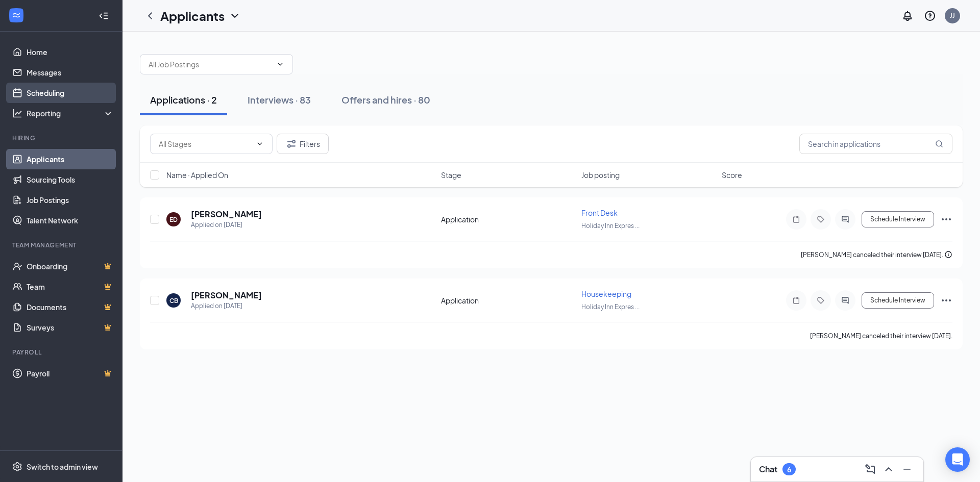 This screenshot has width=980, height=482. I want to click on svg: MagnifyingGlass, so click(939, 144).